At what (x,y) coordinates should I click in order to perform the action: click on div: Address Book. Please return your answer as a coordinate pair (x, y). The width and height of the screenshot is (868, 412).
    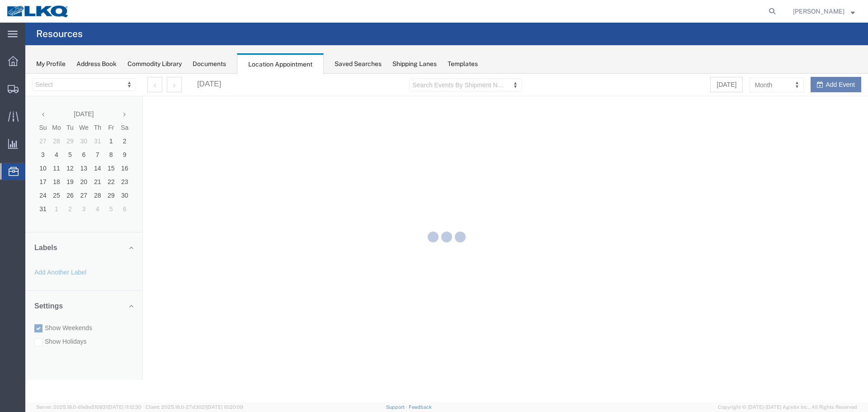
    Looking at the image, I should click on (96, 64).